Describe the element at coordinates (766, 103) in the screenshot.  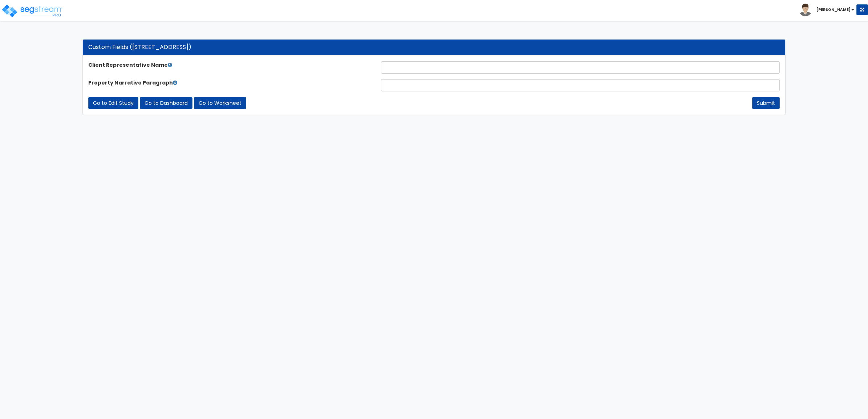
I see `button: Submit` at that location.